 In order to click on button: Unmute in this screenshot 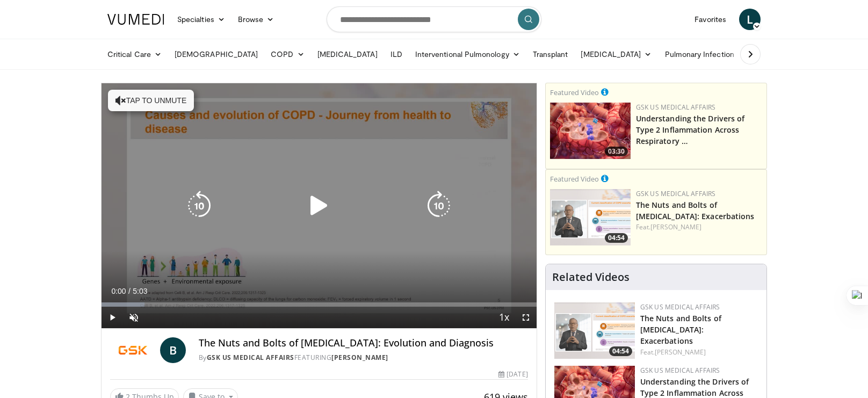, I will do `click(134, 317)`.